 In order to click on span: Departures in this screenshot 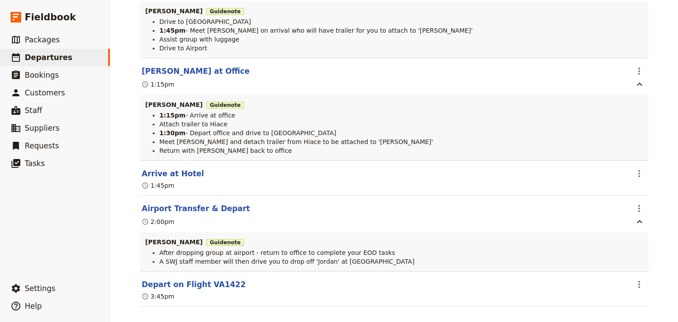, I will do `click(49, 57)`.